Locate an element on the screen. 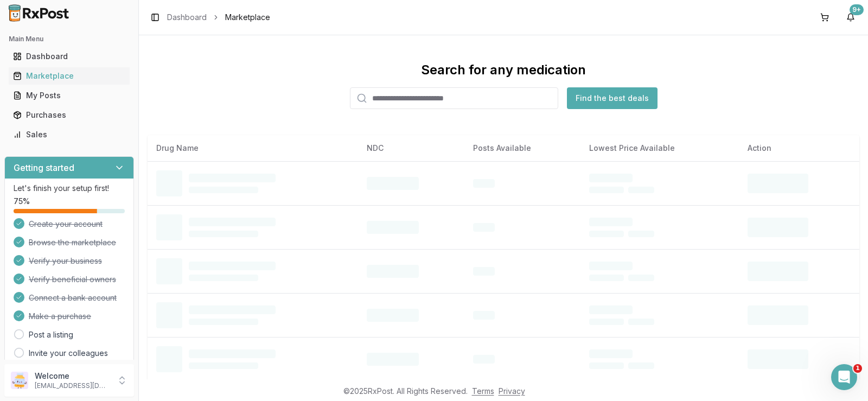 The width and height of the screenshot is (868, 401). a: Purchases is located at coordinates (69, 115).